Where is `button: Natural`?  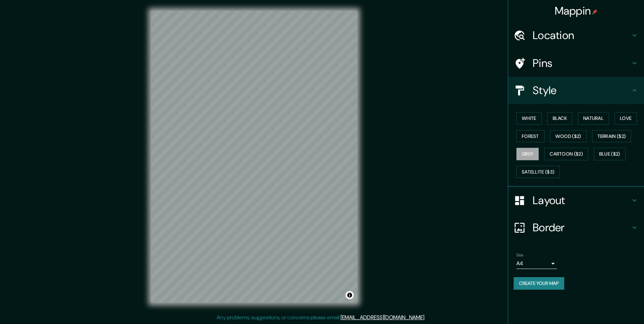
button: Natural is located at coordinates (594, 118).